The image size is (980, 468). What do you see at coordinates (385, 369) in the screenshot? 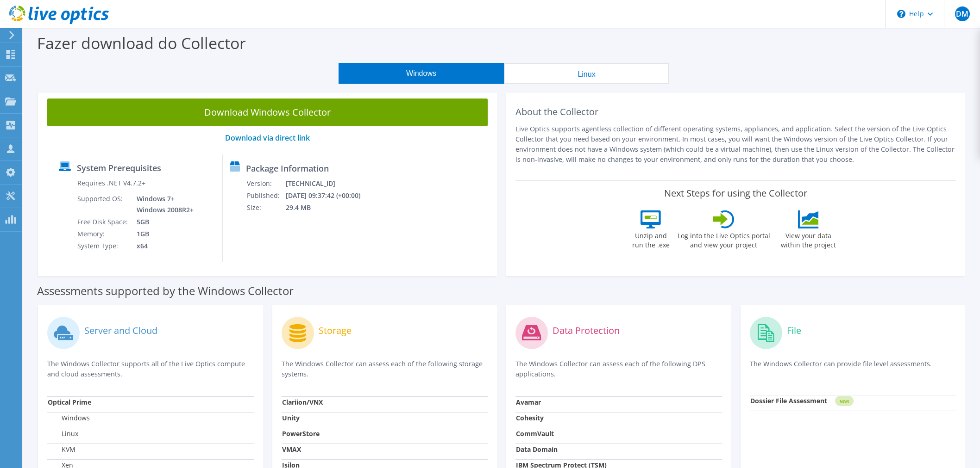
I see `p: The Windows Collector can assess each of the following storage systems.` at bounding box center [385, 369].